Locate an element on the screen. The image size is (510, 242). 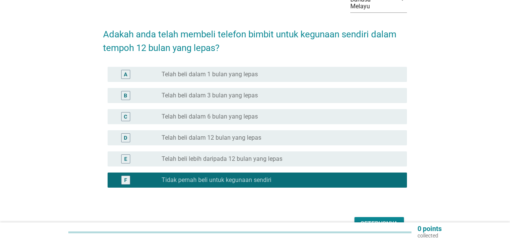
label: Tidak pernah beli untuk kegunaan sendiri is located at coordinates (216, 180).